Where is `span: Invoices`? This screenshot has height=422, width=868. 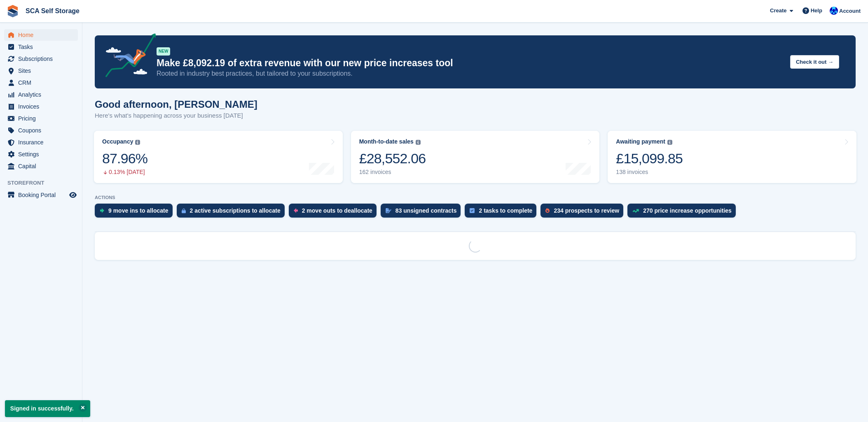 span: Invoices is located at coordinates (43, 107).